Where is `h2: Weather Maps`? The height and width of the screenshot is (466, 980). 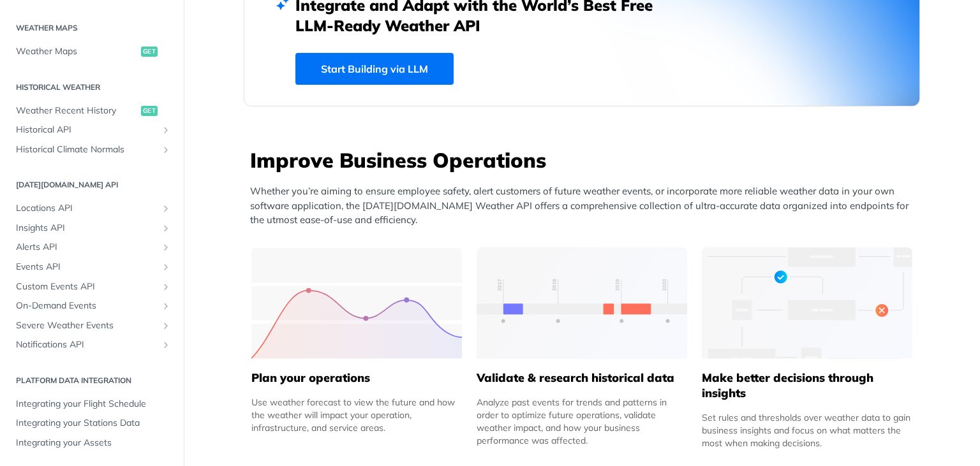 h2: Weather Maps is located at coordinates (92, 28).